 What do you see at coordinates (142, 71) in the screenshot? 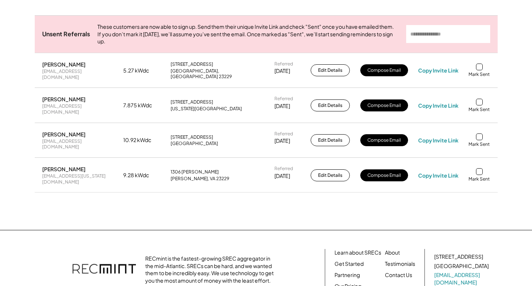
I see `div: 5.27 kWdc` at bounding box center [142, 71].